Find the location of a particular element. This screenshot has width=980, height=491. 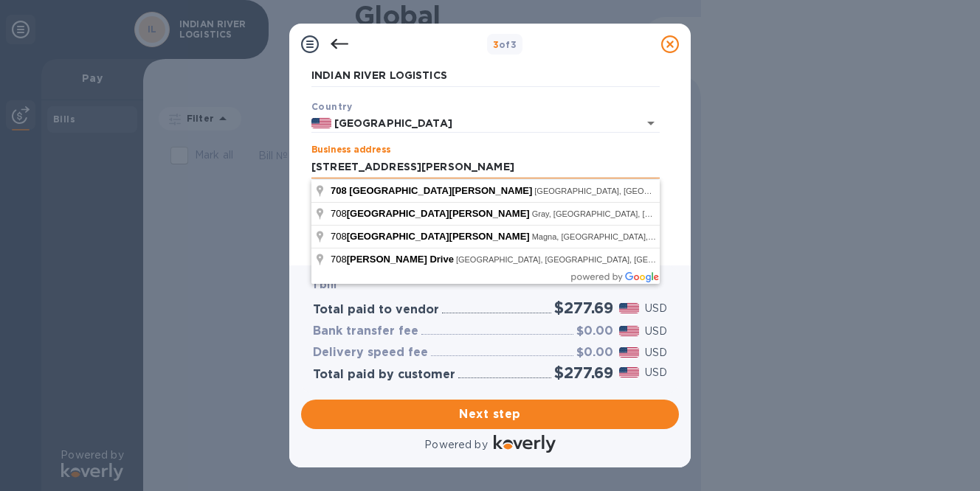

h3: Bank transfer fee is located at coordinates (366, 332).